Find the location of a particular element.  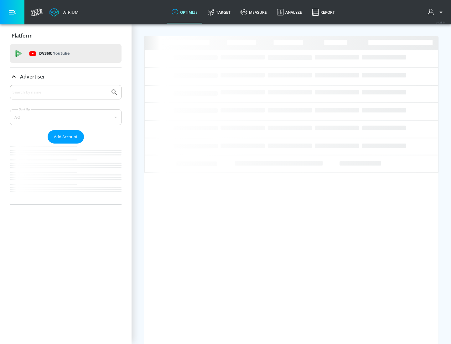

p: Platform is located at coordinates (22, 36).